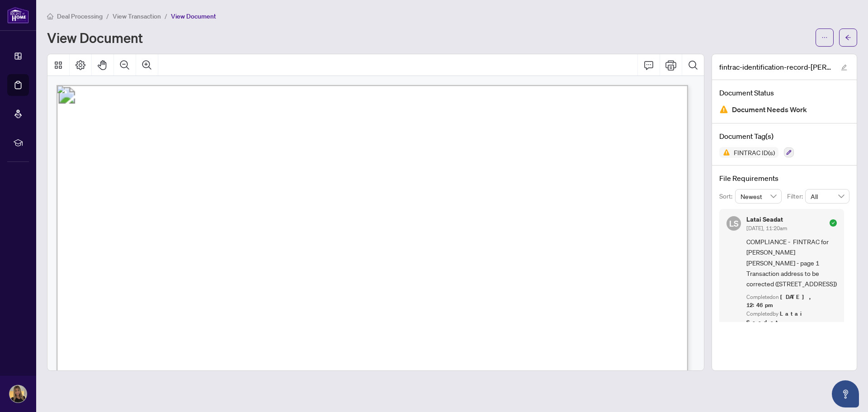  What do you see at coordinates (18, 15) in the screenshot?
I see `img: logo` at bounding box center [18, 15].